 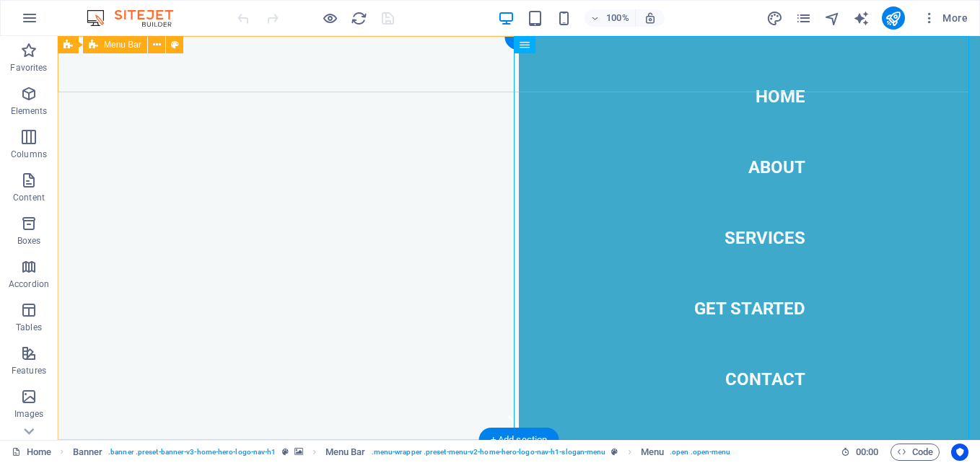 I want to click on span: Code, so click(x=915, y=452).